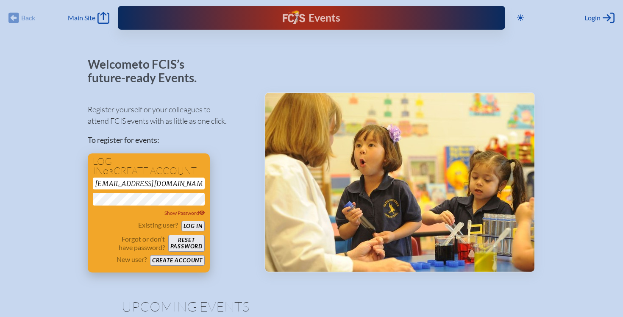 Image resolution: width=623 pixels, height=317 pixels. I want to click on p: Register yourself or your colleagues to attend FCIS events with as little as one click., so click(169, 115).